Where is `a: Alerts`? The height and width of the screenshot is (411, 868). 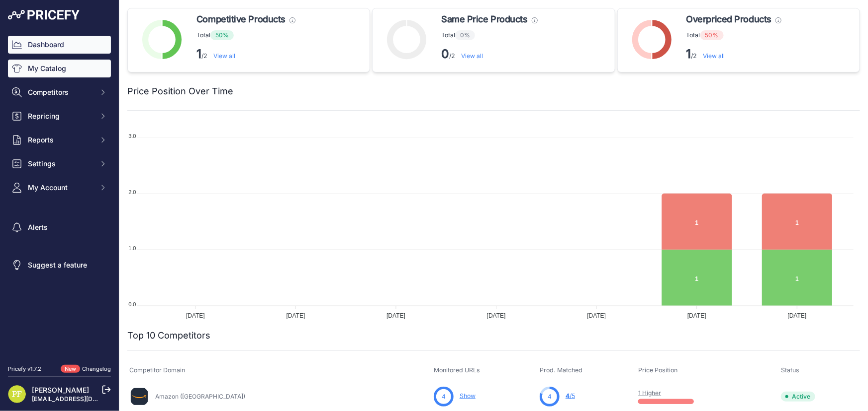
a: Alerts is located at coordinates (59, 228).